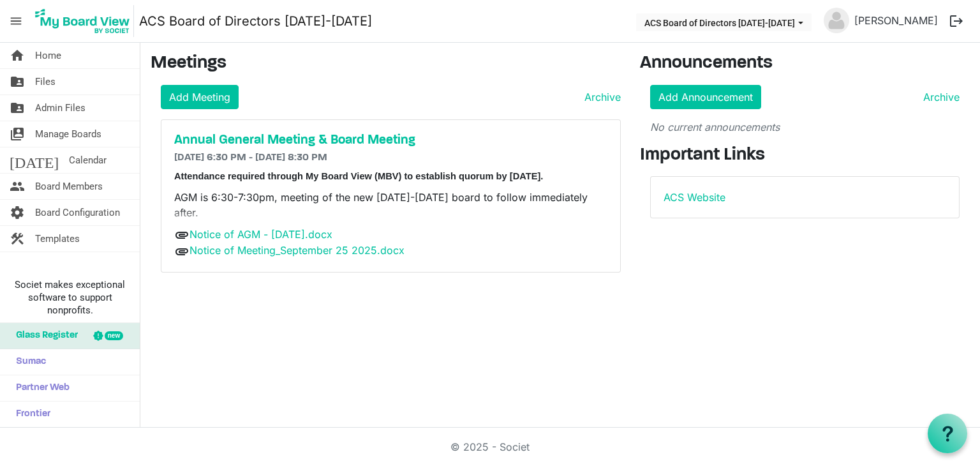  What do you see at coordinates (30, 414) in the screenshot?
I see `span: Frontier` at bounding box center [30, 414].